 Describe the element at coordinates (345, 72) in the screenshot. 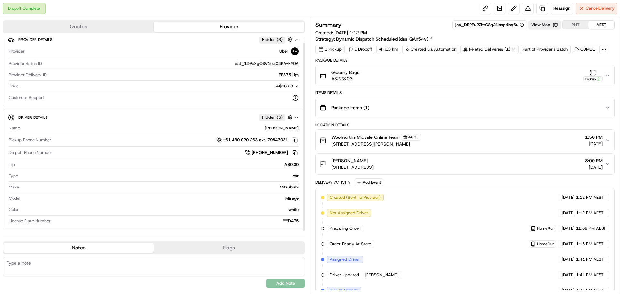

I see `span: Grocery Bags` at that location.